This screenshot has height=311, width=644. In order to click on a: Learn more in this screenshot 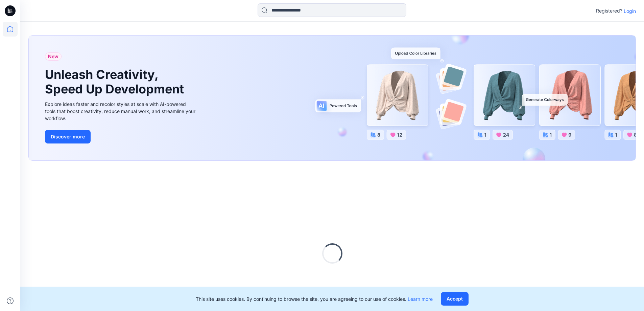, I will do `click(420, 299)`.